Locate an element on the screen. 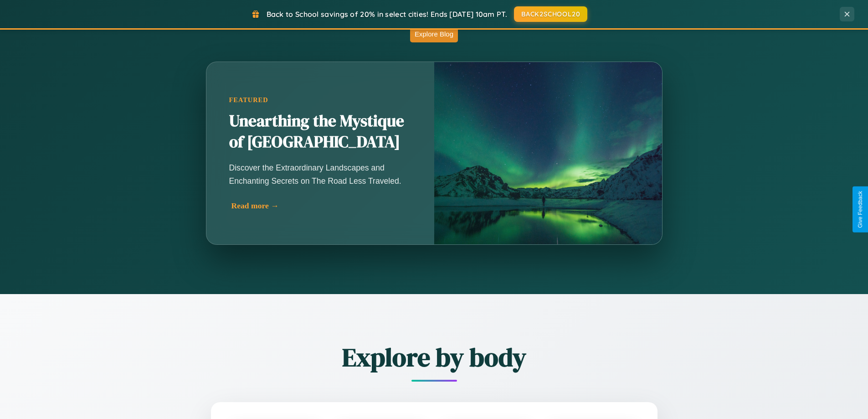 The width and height of the screenshot is (868, 419). p: Discover the Extraordinary Landscapes and Enchanting Secrets on The Road Less Traveled. is located at coordinates (320, 174).